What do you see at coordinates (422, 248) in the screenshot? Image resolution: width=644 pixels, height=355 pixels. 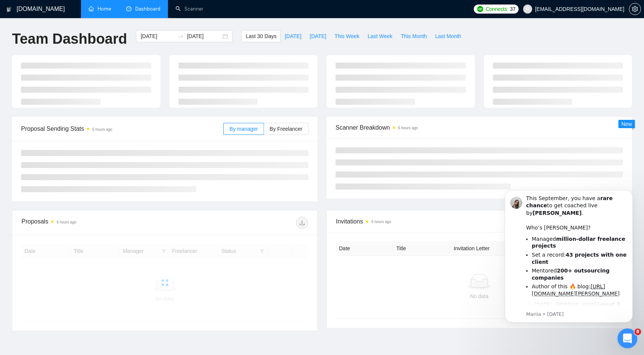 I see `th: Title` at bounding box center [422, 248].